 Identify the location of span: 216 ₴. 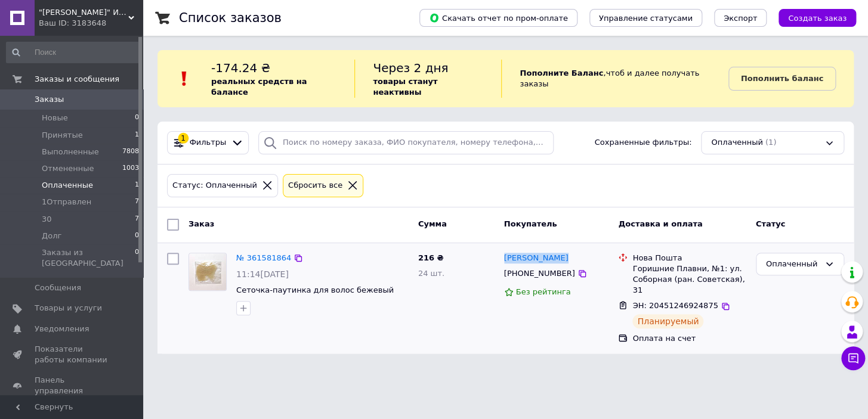
(431, 258).